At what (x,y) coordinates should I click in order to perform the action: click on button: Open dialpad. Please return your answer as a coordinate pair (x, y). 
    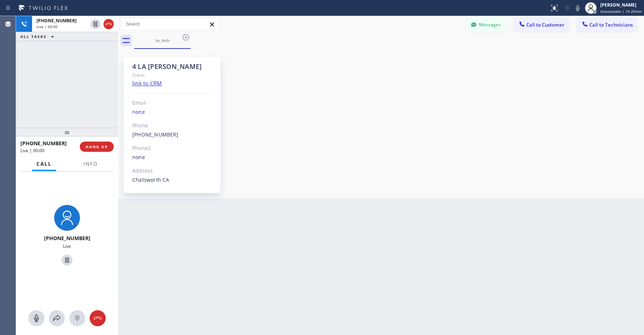
    Looking at the image, I should click on (77, 318).